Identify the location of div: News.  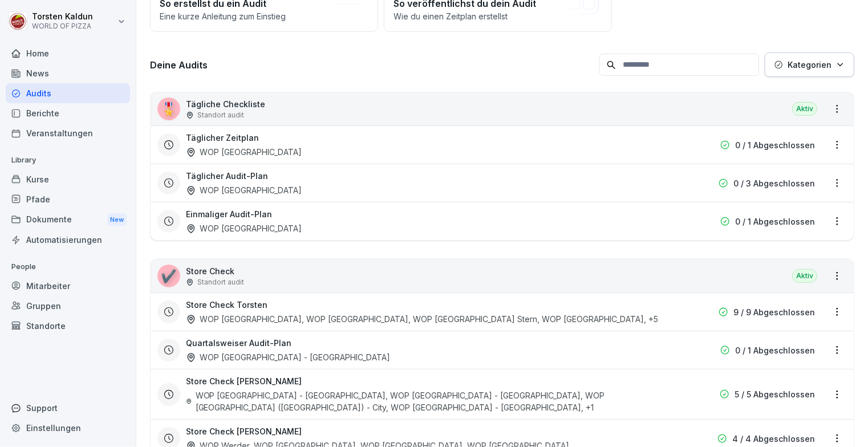
(68, 73).